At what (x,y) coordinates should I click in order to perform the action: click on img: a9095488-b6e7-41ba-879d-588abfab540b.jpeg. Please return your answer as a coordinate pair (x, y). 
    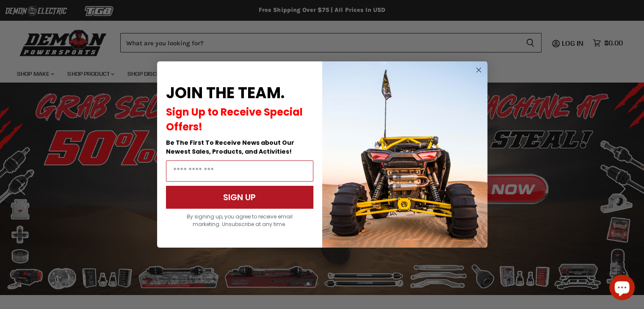
    Looking at the image, I should click on (405, 154).